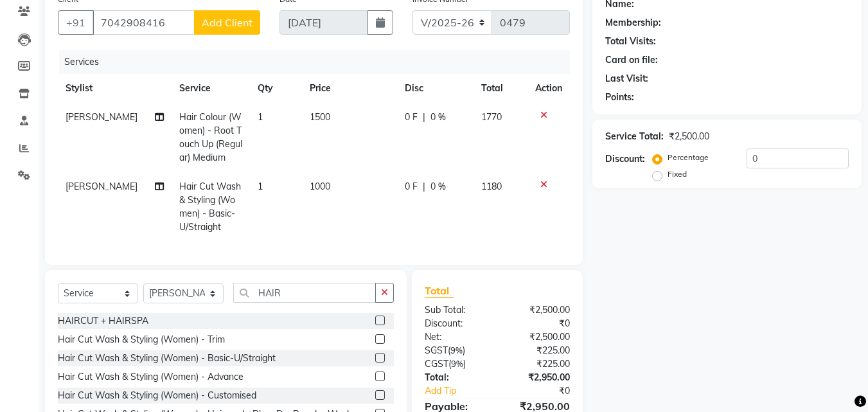 This screenshot has height=412, width=868. Describe the element at coordinates (157, 395) in the screenshot. I see `div: Hair Cut Wash & Styling (Women) - Customised` at that location.